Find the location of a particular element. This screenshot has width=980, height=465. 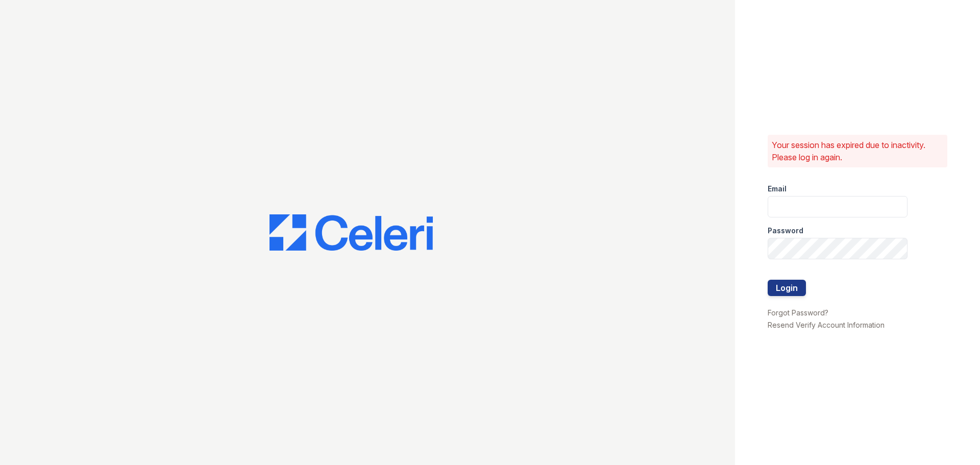

img: CE_Logo_Blue-a8612792a0a2168367f1c8372b55b34899dd931a85d93a1a3d3e32e68fde9ad4.png is located at coordinates (351, 233).